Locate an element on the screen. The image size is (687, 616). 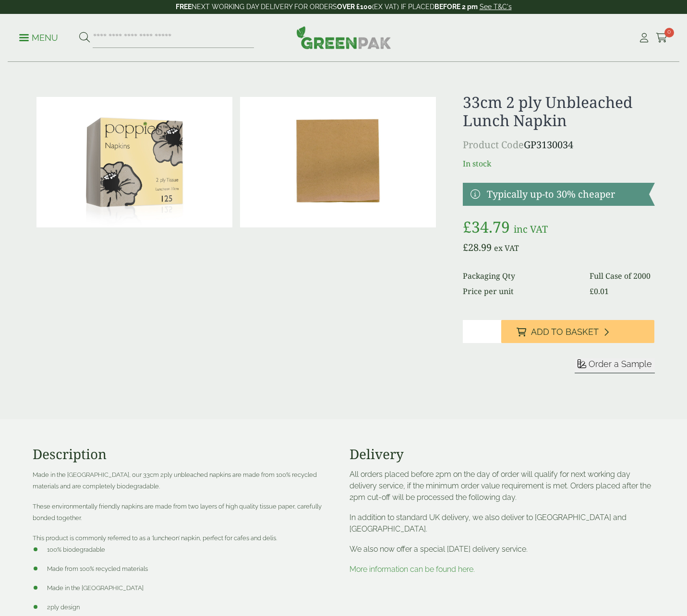
a: See T&C's is located at coordinates (495, 7).